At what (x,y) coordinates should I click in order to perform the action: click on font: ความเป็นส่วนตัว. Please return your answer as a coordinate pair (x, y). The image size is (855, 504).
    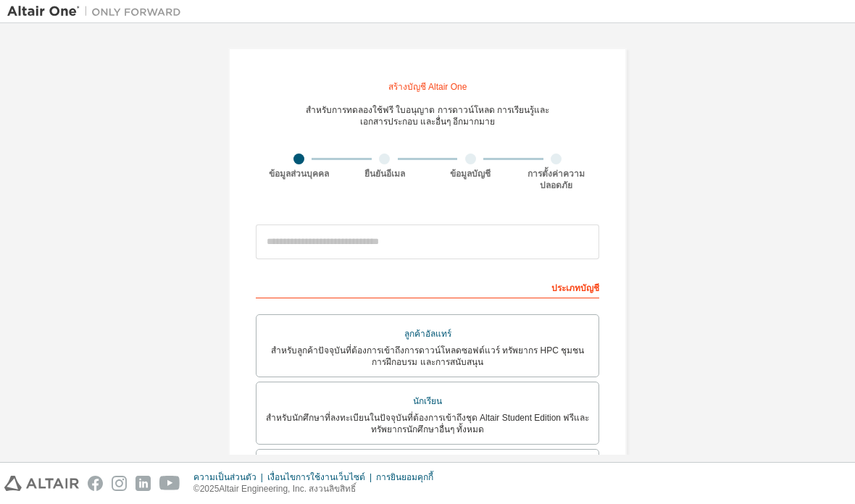
    Looking at the image, I should click on (224, 478).